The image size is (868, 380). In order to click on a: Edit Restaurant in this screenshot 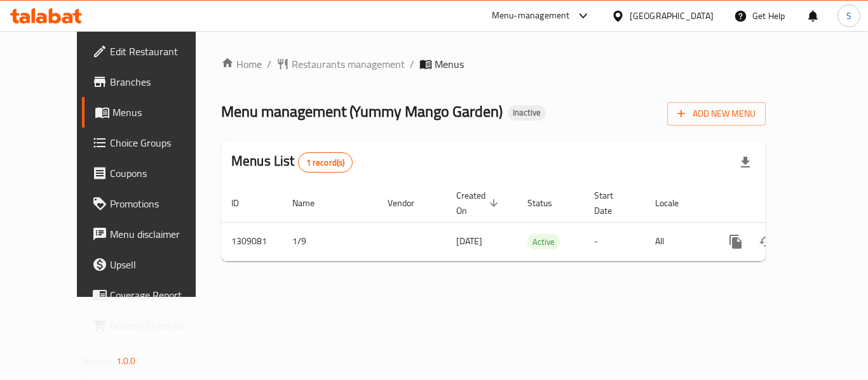, I will do `click(152, 52)`.